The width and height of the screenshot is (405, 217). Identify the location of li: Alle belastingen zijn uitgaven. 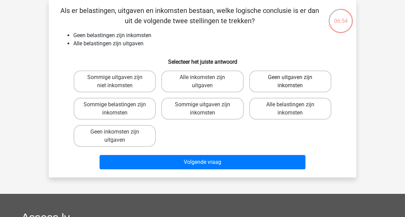
(210, 44).